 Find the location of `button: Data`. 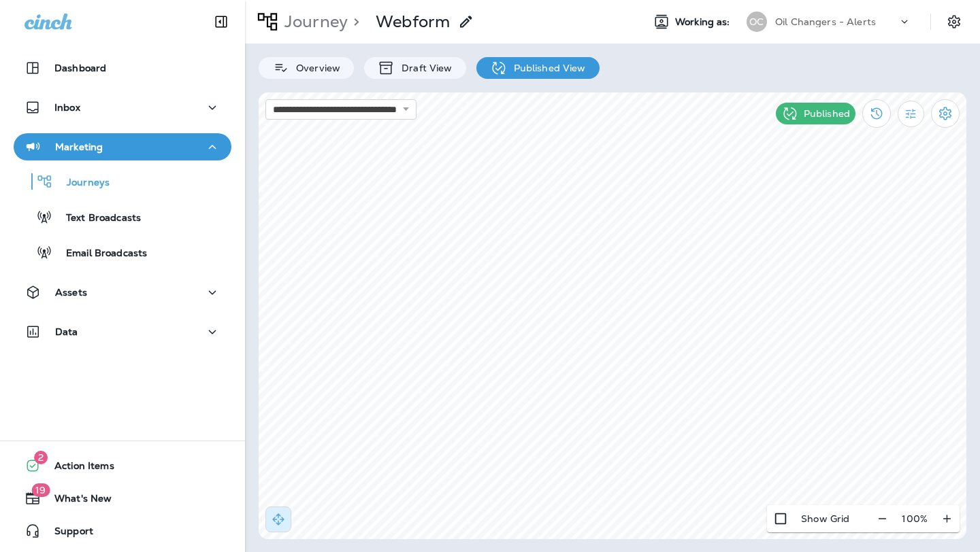

button: Data is located at coordinates (122, 332).